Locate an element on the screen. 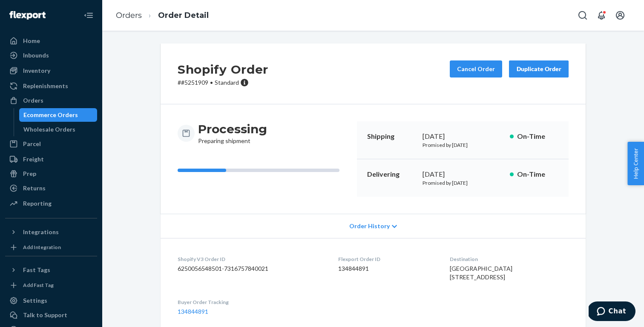 This screenshot has height=327, width=644. span: Standard is located at coordinates (227, 82).